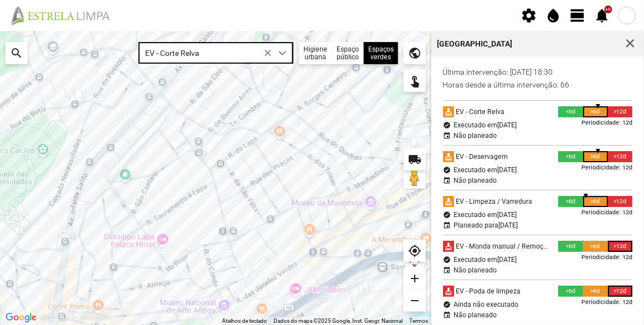 The width and height of the screenshot is (644, 325). I want to click on div: EV - Corte Relva, so click(479, 112).